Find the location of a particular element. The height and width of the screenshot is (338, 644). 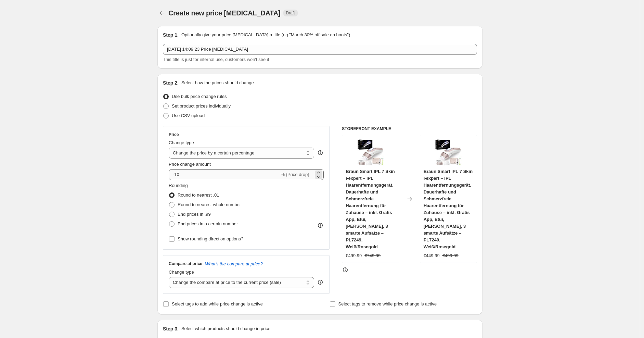

div: €449.99 is located at coordinates (432, 256).